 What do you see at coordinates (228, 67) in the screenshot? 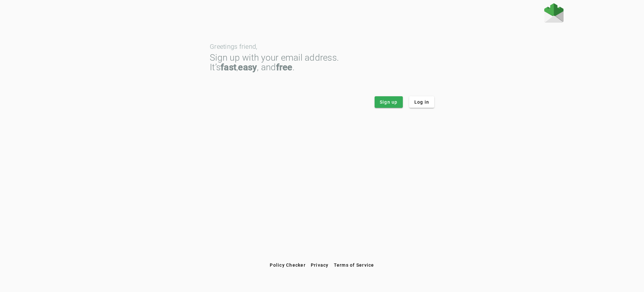
I see `strong: fast` at bounding box center [228, 67].